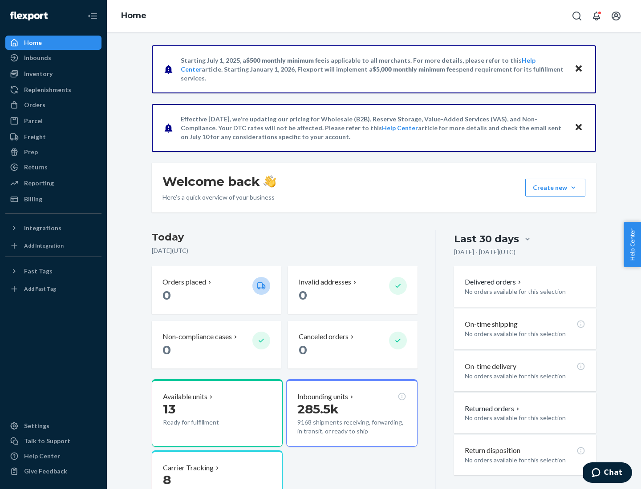  Describe the element at coordinates (632, 245) in the screenshot. I see `button: Help Center` at that location.